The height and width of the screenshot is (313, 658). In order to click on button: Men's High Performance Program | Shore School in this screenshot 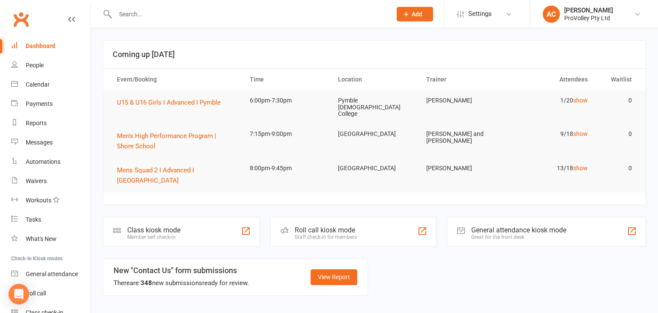, I will do `click(176, 141)`.